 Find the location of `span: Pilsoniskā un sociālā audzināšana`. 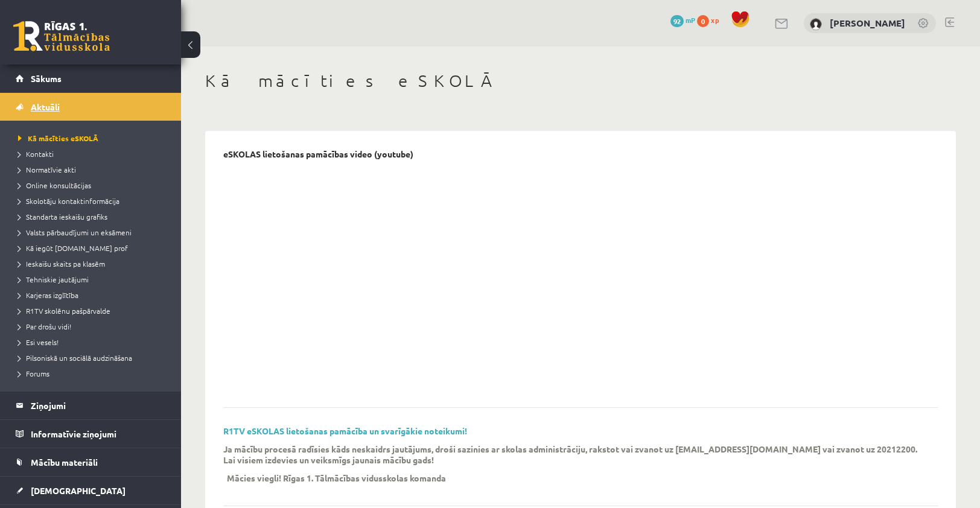

span: Pilsoniskā un sociālā audzināšana is located at coordinates (75, 358).